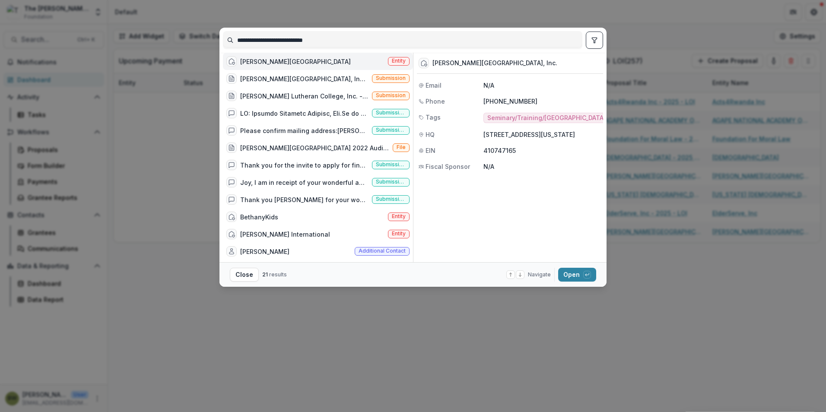 Image resolution: width=826 pixels, height=412 pixels. What do you see at coordinates (401, 147) in the screenshot?
I see `span: File` at bounding box center [401, 147].